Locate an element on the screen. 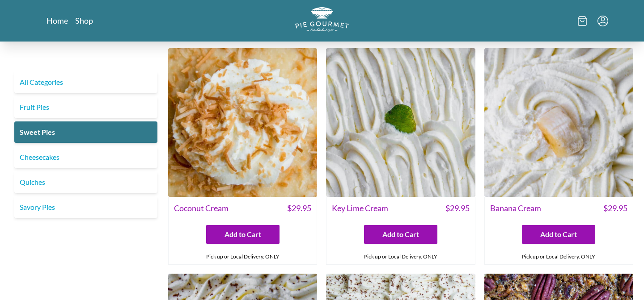 This screenshot has height=300, width=644. button: Menu is located at coordinates (602, 21).